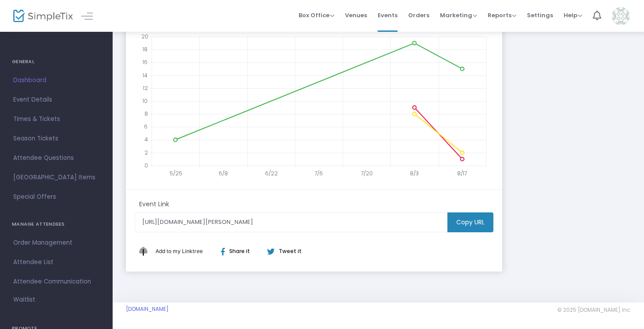  I want to click on span: Venues, so click(356, 15).